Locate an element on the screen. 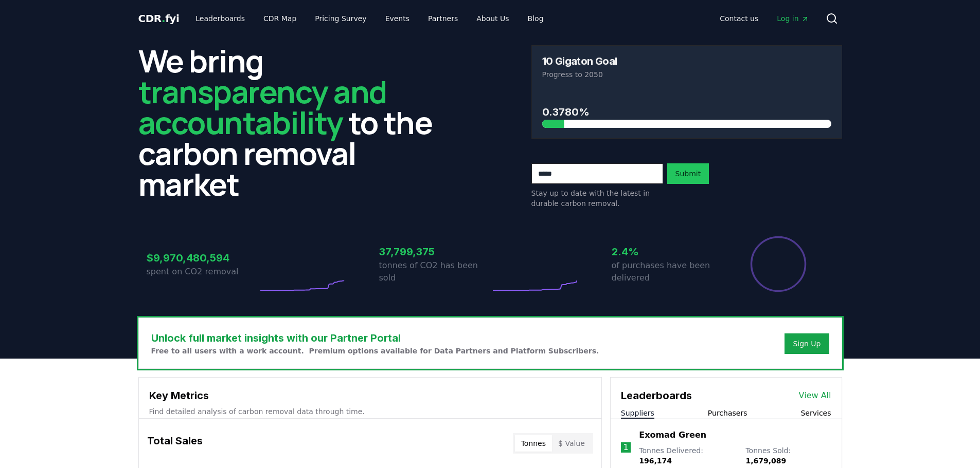 This screenshot has width=980, height=468. h3: Total Sales is located at coordinates (175, 444).